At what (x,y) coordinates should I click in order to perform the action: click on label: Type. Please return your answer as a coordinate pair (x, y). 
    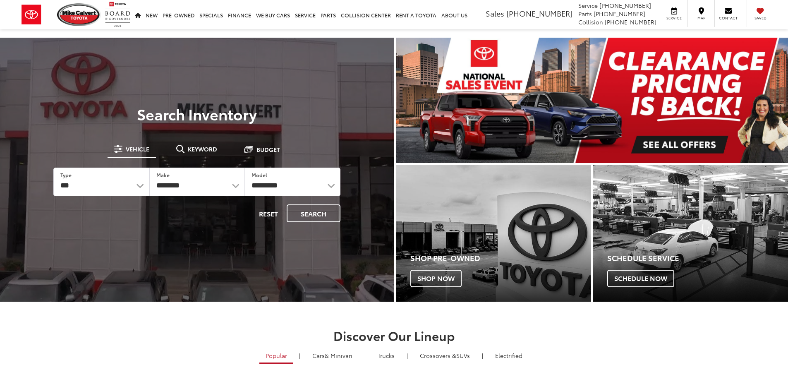
    Looking at the image, I should click on (66, 175).